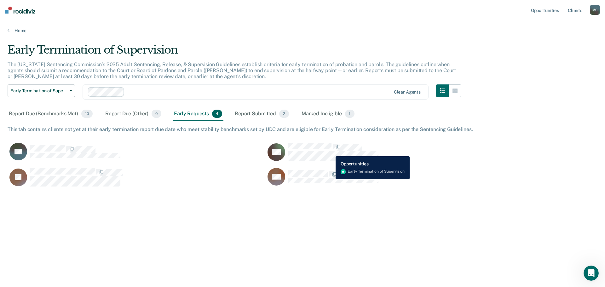 This screenshot has width=605, height=287. I want to click on img: Recidiviz, so click(20, 10).